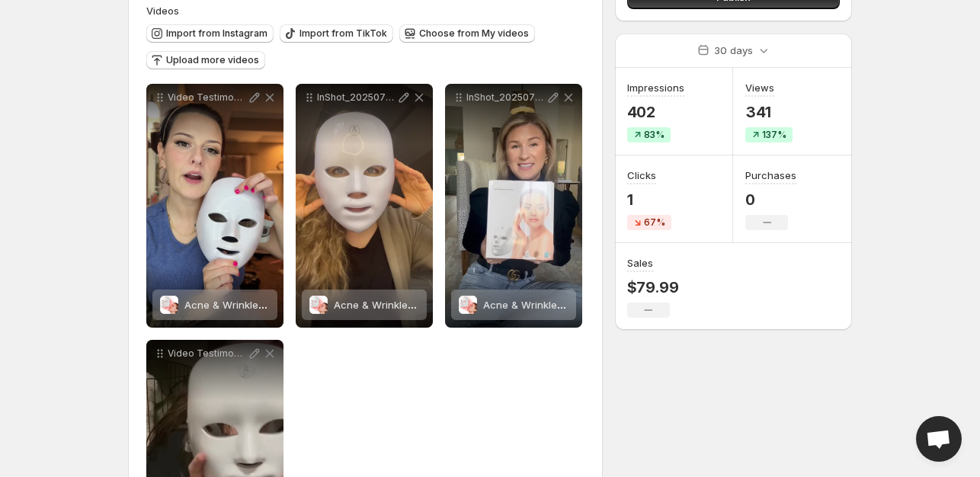  What do you see at coordinates (775, 135) in the screenshot?
I see `span: 137%` at bounding box center [775, 135].